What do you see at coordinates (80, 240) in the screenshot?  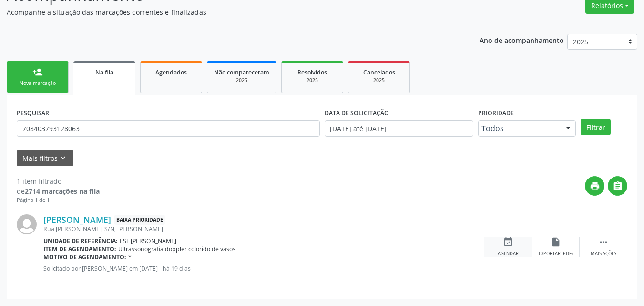 I see `b: Unidade de referência:` at bounding box center [80, 240].